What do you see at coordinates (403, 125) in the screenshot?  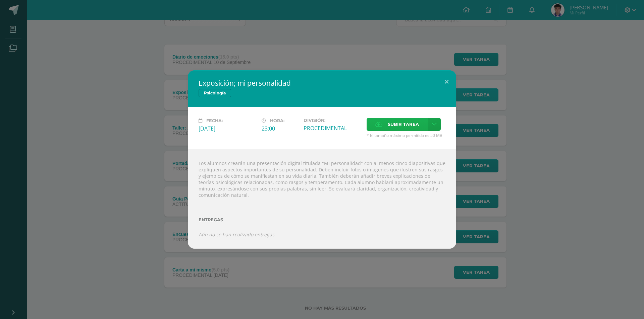 I see `span: Subir tarea` at bounding box center [403, 125].